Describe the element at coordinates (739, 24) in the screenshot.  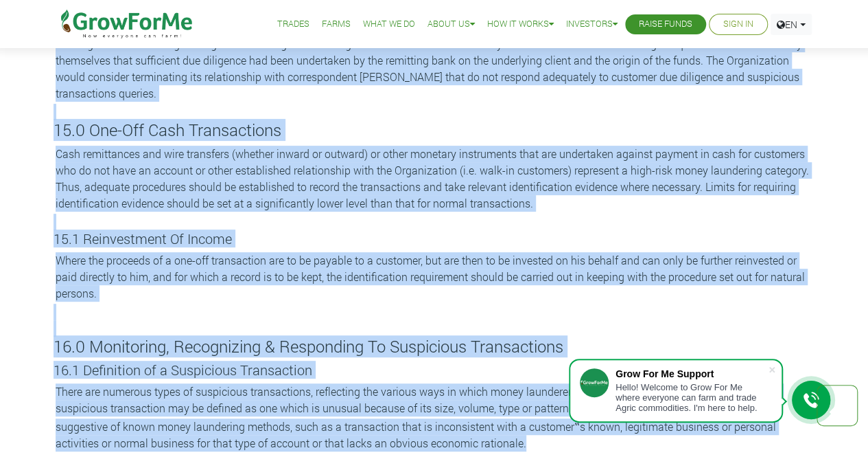
I see `a: Sign In` at that location.